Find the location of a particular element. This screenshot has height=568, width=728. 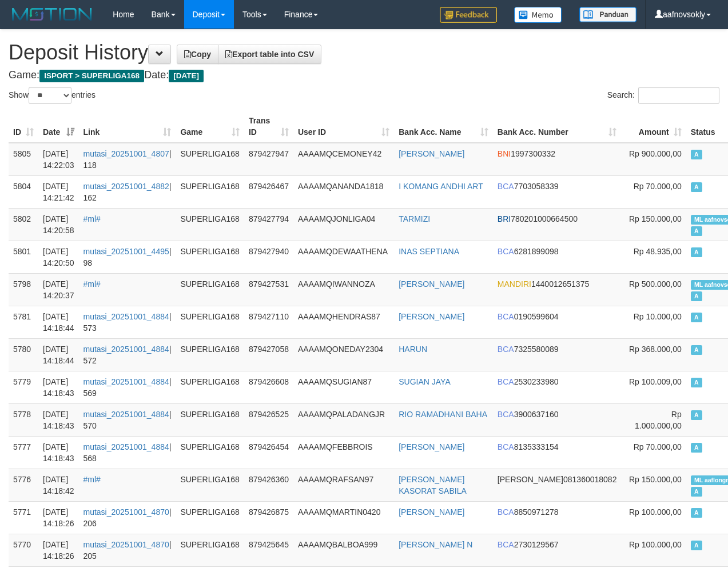

input: Search: is located at coordinates (679, 95).